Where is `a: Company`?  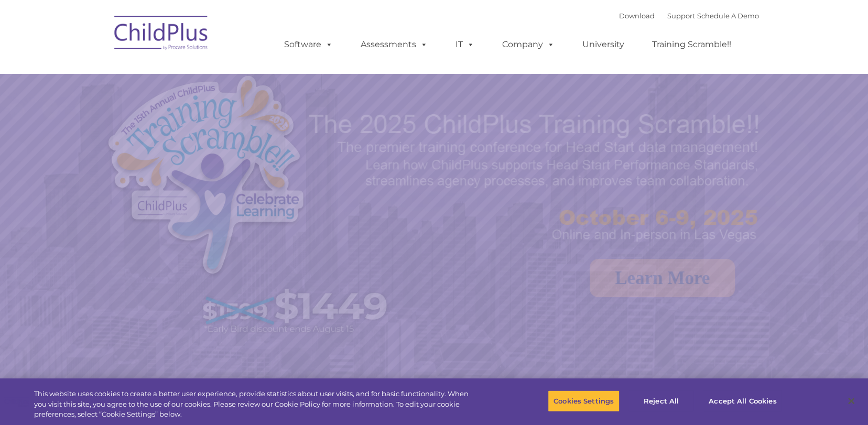
a: Company is located at coordinates (529, 44).